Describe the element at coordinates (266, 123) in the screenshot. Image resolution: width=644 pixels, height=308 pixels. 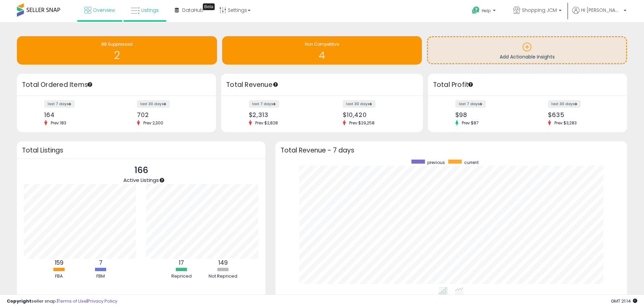
I see `span: Prev: $2,828` at that location.